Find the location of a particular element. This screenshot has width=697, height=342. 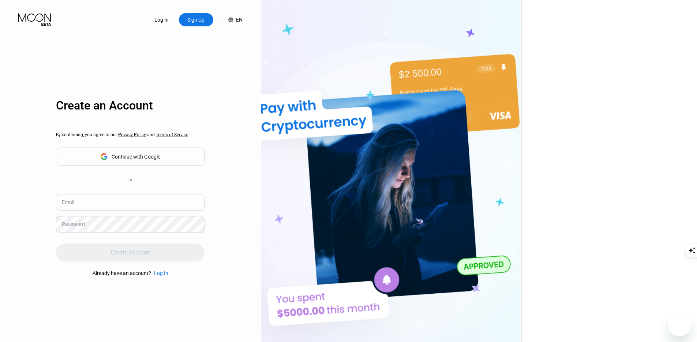

div: Create an Account is located at coordinates (130, 105).